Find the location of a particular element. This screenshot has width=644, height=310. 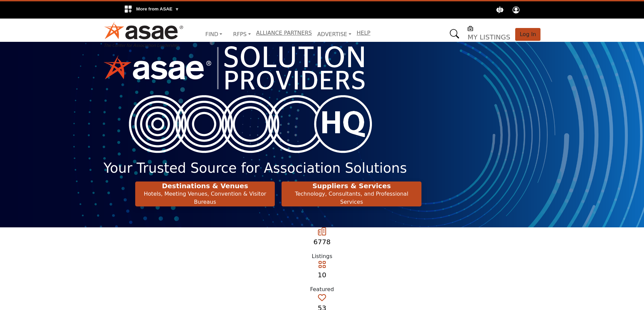

span: Log In is located at coordinates (528, 34).